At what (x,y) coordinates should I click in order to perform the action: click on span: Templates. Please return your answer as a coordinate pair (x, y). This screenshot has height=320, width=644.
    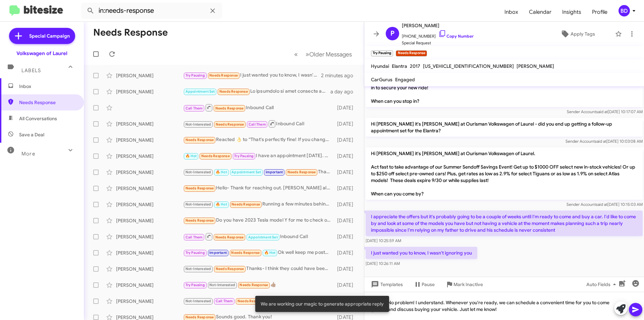
    Looking at the image, I should click on (386, 284).